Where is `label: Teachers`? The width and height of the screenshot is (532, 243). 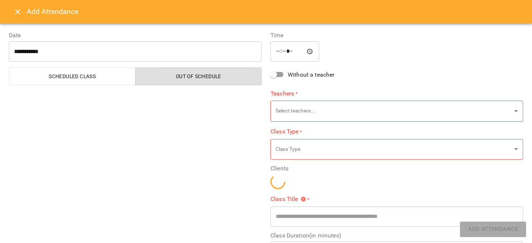
label: Teachers is located at coordinates (397, 93).